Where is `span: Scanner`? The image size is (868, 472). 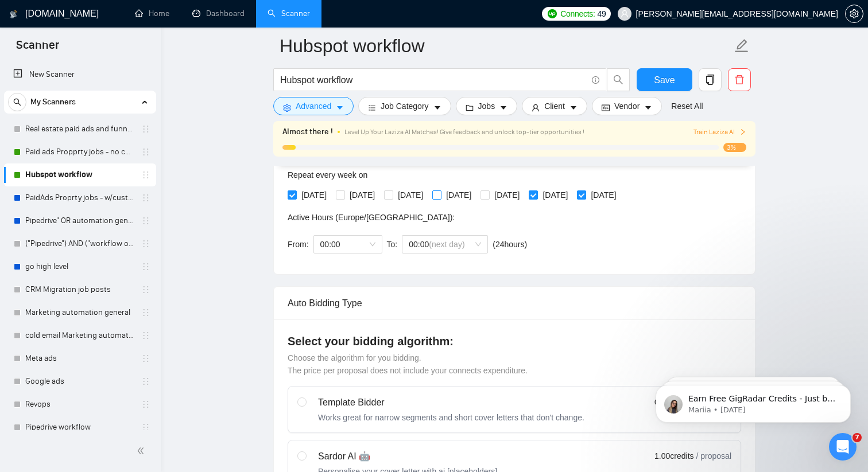 span: Scanner is located at coordinates (37, 49).